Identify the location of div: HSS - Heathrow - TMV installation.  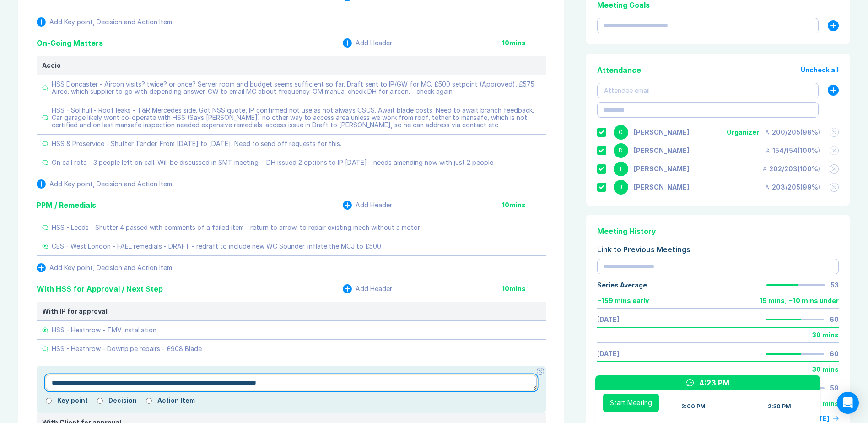
(104, 330).